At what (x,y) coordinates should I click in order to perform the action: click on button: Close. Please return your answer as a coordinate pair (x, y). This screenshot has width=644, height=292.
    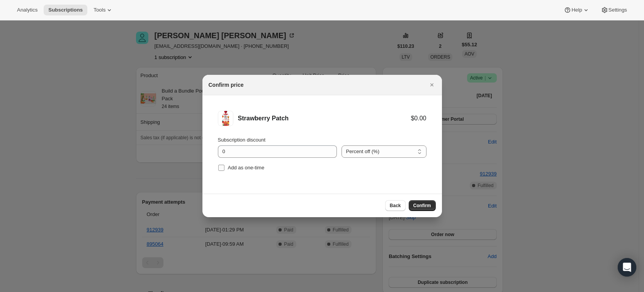
    Looking at the image, I should click on (432, 85).